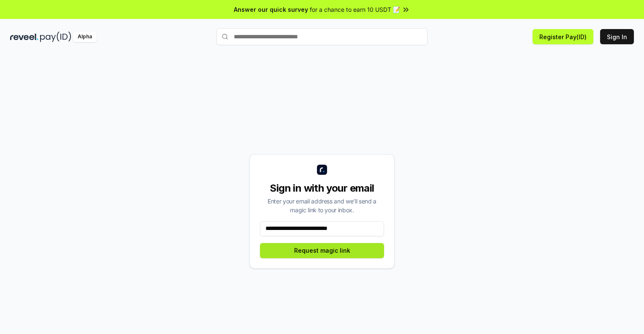  Describe the element at coordinates (271, 9) in the screenshot. I see `span: Answer our quick survey` at that location.